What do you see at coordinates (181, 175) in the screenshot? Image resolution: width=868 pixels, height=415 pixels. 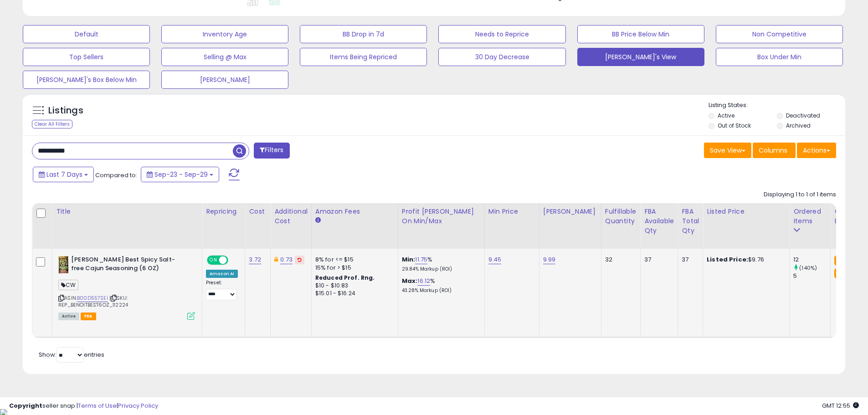 I see `span: Sep-23 - Sep-29` at bounding box center [181, 175].